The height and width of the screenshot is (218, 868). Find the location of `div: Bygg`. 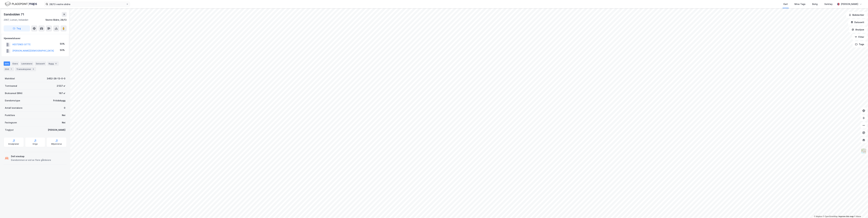

div: Bygg is located at coordinates (53, 64).